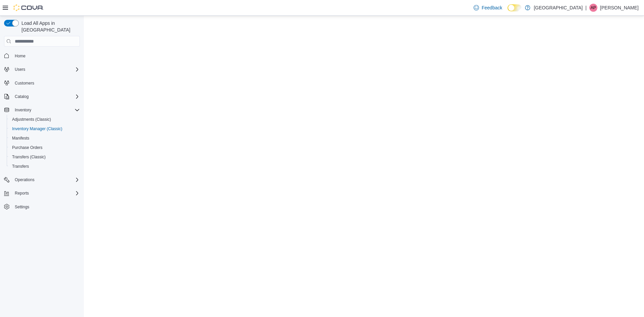 This screenshot has height=317, width=644. What do you see at coordinates (27, 148) in the screenshot?
I see `a: Purchase Orders` at bounding box center [27, 148].